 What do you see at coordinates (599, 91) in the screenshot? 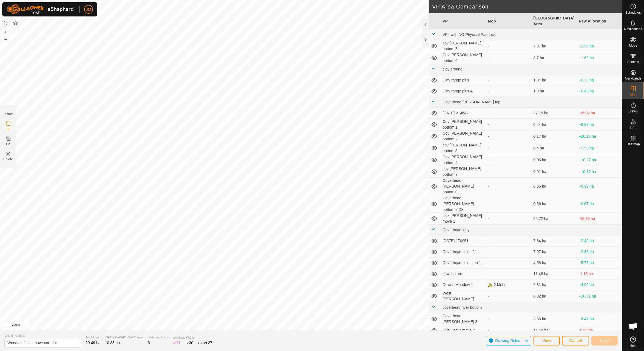
I see `td: +8.43 ha` at bounding box center [599, 91].